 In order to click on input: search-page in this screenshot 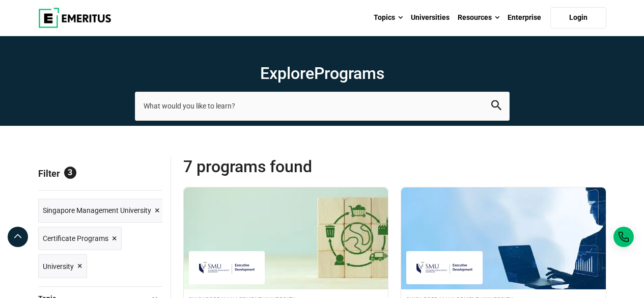, I will do `click(322, 106)`.